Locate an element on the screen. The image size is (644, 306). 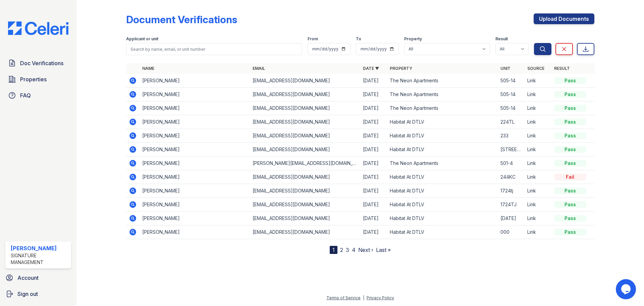
span: Account is located at coordinates (28, 278).